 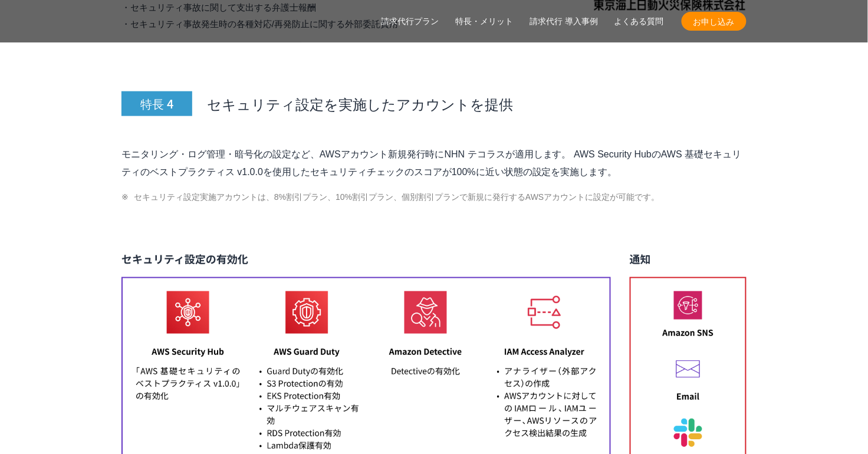 What do you see at coordinates (434, 197) in the screenshot?
I see `li: セキュリティ設定実施アカウントは、8%割引プラン、10%割引プラン、個別割引プランで新規に発行するAWSアカウントに設定が可能です。` at bounding box center [434, 197].